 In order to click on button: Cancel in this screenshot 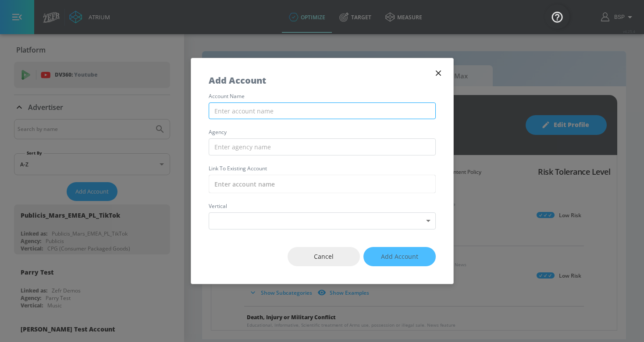, I will do `click(323, 256)`.